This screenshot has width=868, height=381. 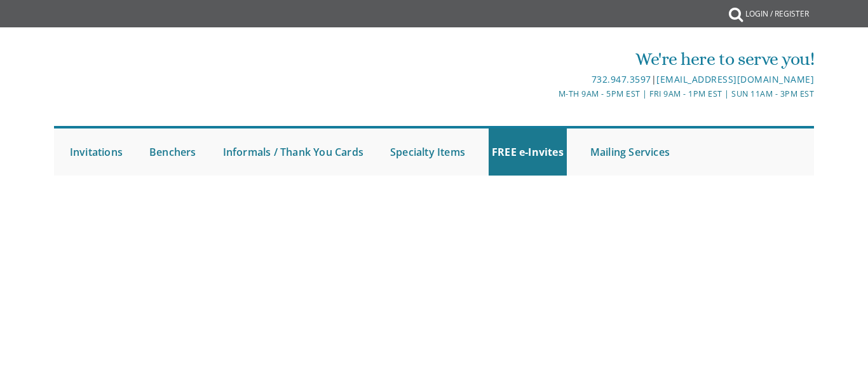 What do you see at coordinates (630, 152) in the screenshot?
I see `a: Mailing Services` at bounding box center [630, 152].